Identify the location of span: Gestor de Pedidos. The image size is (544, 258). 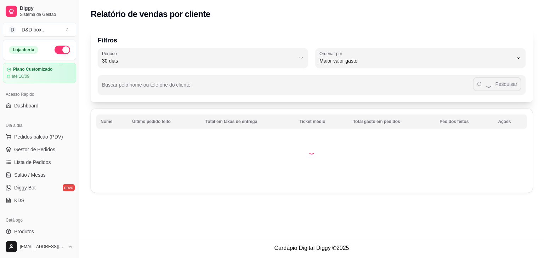
(35, 150).